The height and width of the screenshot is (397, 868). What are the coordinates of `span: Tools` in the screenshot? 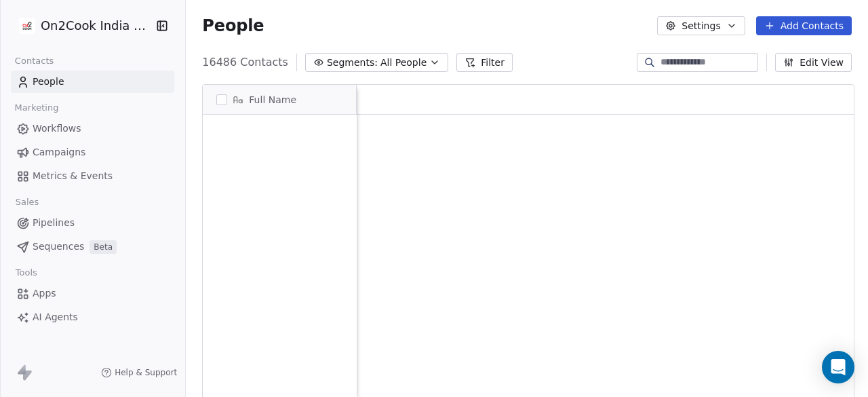 It's located at (26, 273).